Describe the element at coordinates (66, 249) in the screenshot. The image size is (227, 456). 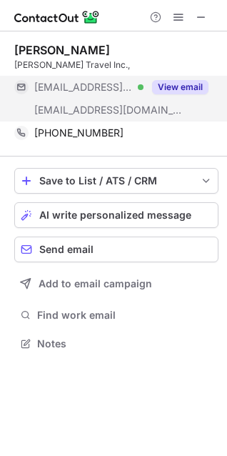
I see `span: Send email` at that location.